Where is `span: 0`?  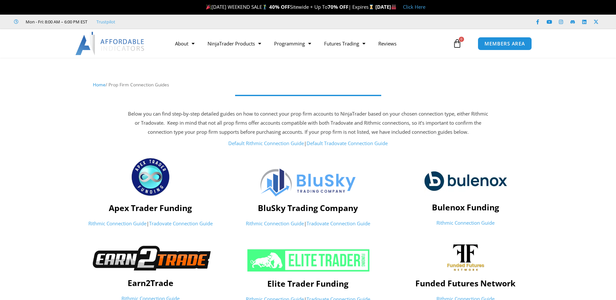
span: 0 is located at coordinates (462, 39).